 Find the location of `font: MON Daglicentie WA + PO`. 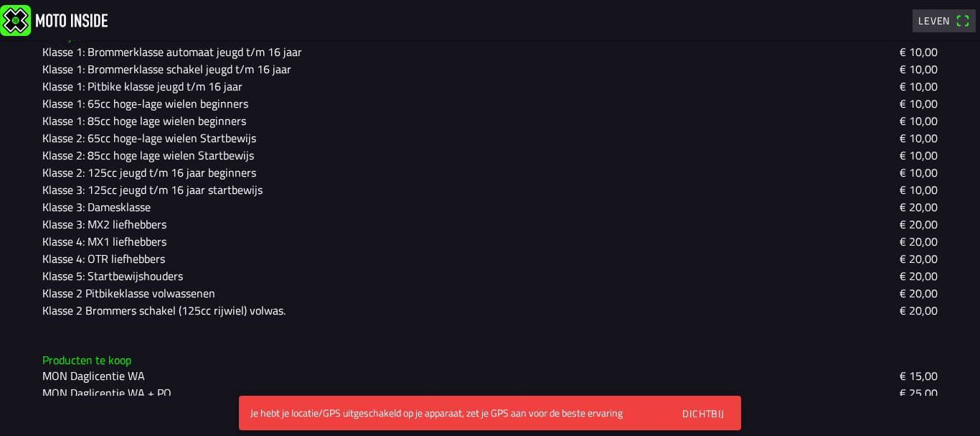

font: MON Daglicentie WA + PO is located at coordinates (107, 393).